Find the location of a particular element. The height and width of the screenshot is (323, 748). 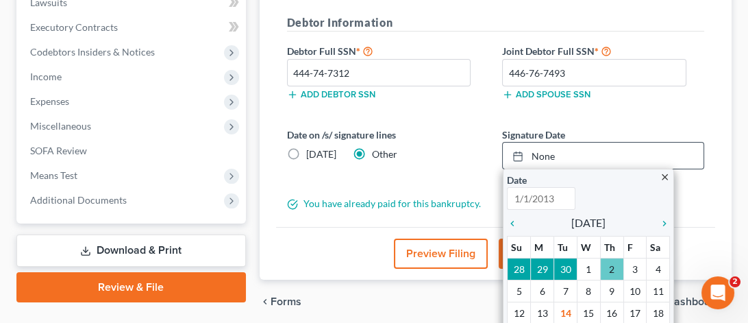

td: 7 is located at coordinates (566, 290).